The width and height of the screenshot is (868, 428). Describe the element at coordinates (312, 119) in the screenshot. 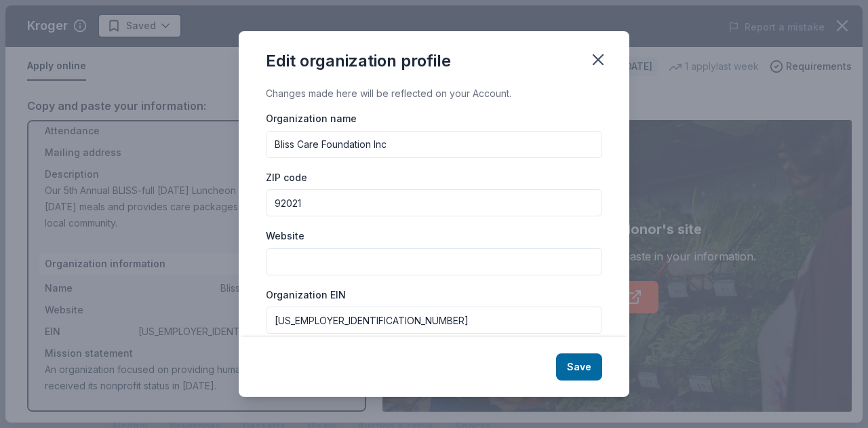

I see `label: Organization name` at that location.